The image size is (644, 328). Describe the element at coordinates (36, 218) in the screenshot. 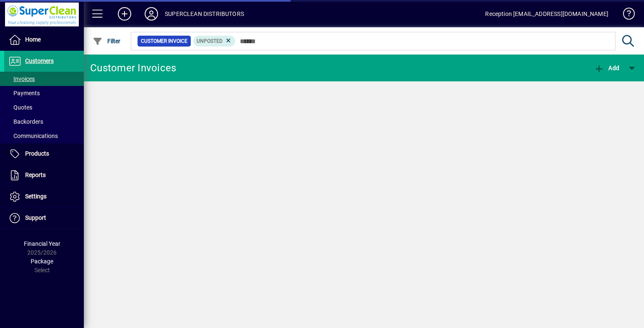

I see `span: Support` at that location.